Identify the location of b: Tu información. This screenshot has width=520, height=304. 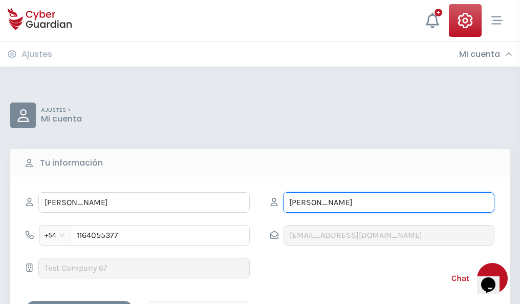
(71, 163).